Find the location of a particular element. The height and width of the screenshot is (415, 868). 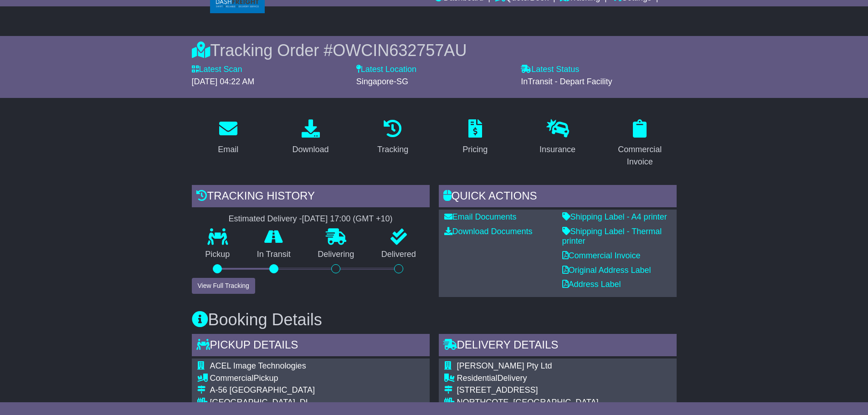

div: Download is located at coordinates (310, 149).